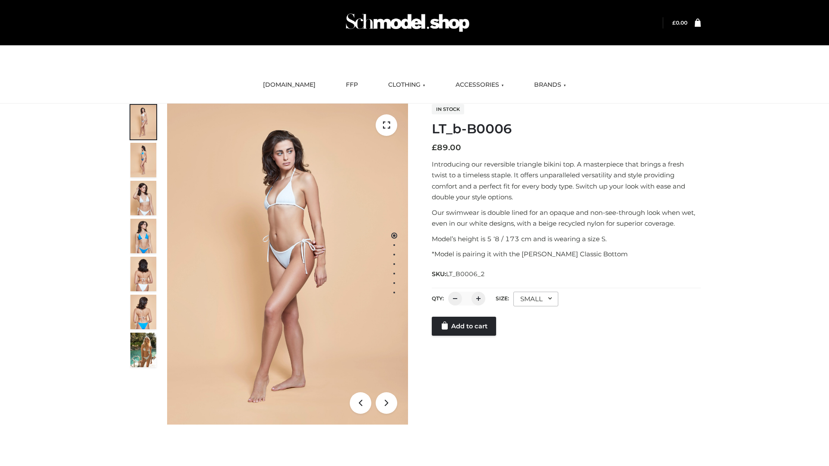 Image resolution: width=829 pixels, height=466 pixels. Describe the element at coordinates (288, 264) in the screenshot. I see `img: LT_b-B0006` at that location.